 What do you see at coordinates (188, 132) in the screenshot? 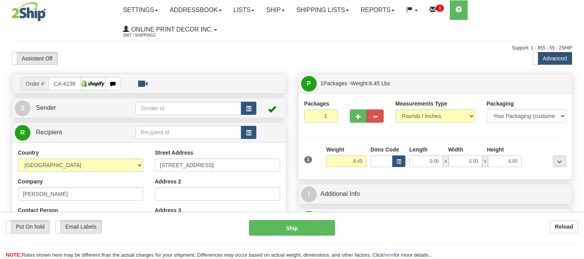
I see `input: Recipient Id` at bounding box center [188, 132].